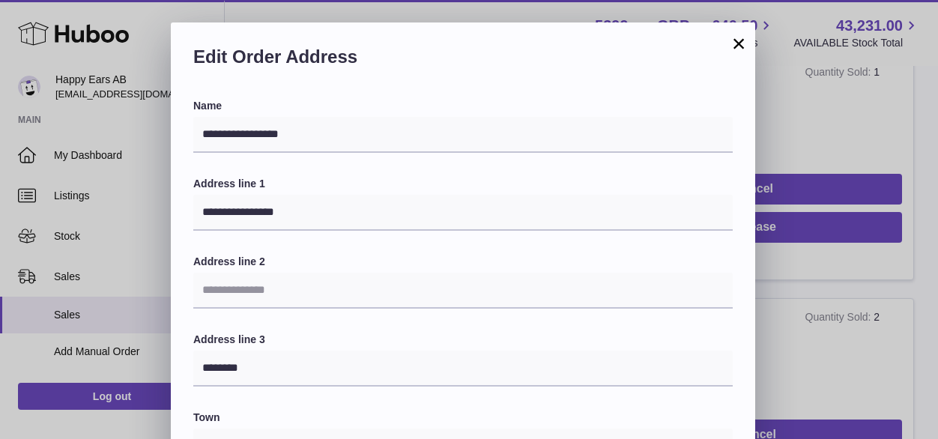 The image size is (938, 439). What do you see at coordinates (463, 106) in the screenshot?
I see `label: Name` at bounding box center [463, 106].